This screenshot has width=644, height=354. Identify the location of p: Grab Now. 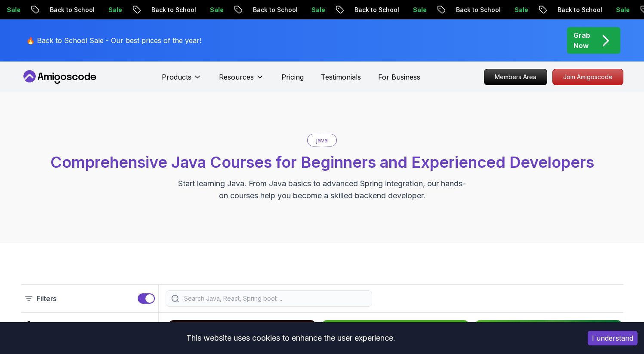
(582, 41).